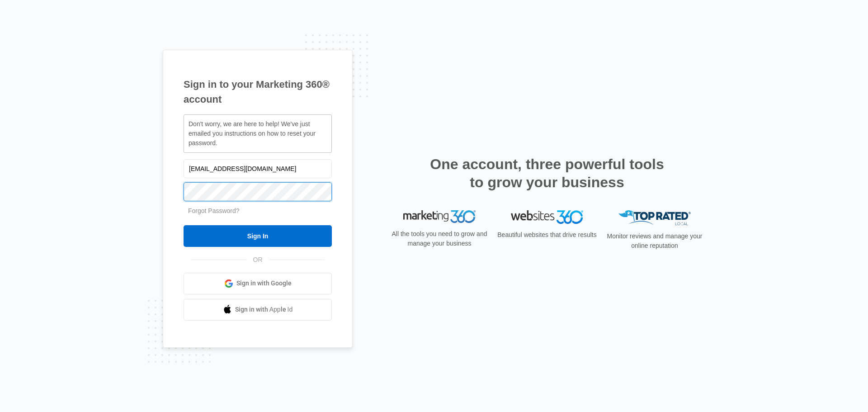 This screenshot has height=412, width=868. Describe the element at coordinates (440, 238) in the screenshot. I see `p: All the tools you need to grow and manage your business` at that location.